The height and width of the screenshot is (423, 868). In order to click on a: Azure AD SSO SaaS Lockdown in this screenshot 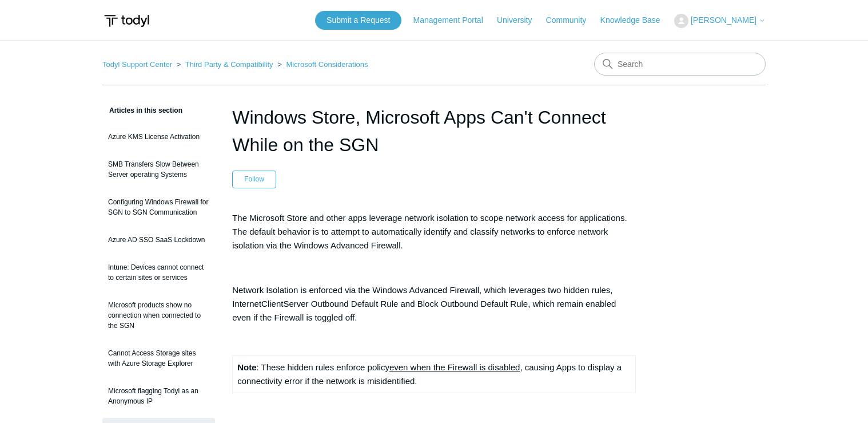, I will do `click(159, 239)`.